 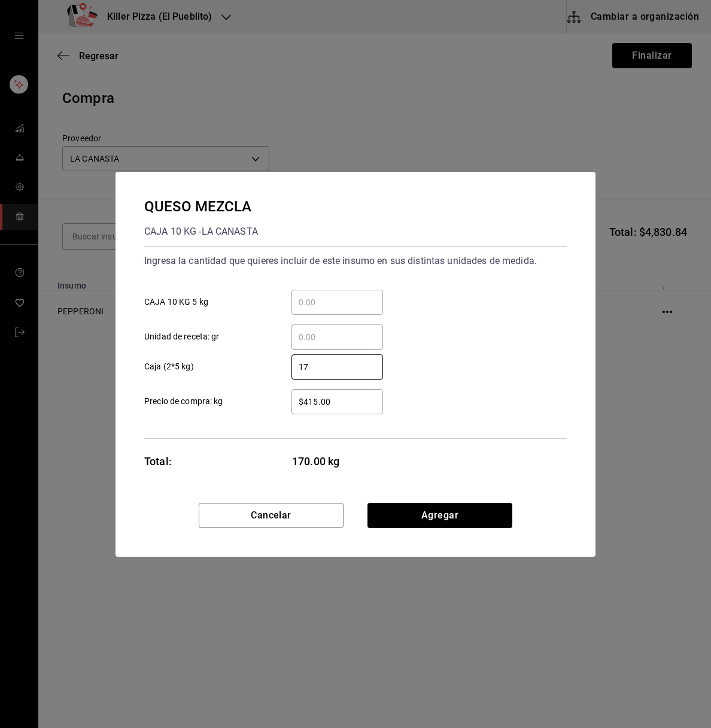 I want to click on div: CAJA 10 KG - LA CANASTA, so click(x=201, y=232).